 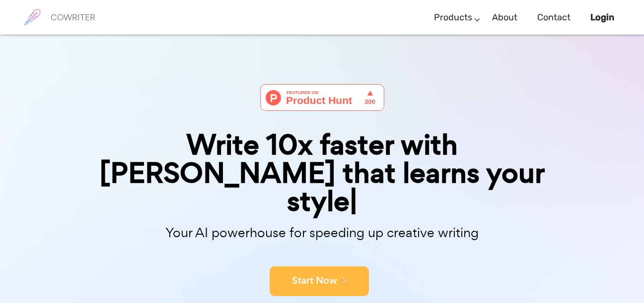 What do you see at coordinates (32, 17) in the screenshot?
I see `img: brand logo` at bounding box center [32, 17].